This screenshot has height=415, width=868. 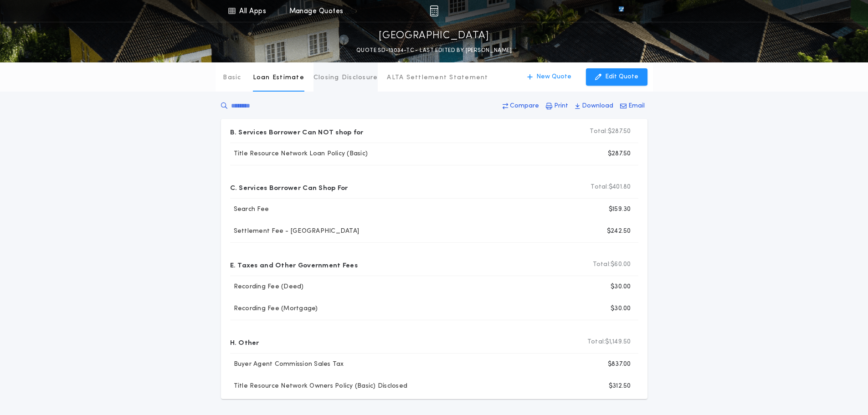 What do you see at coordinates (245, 342) in the screenshot?
I see `p: H. Other` at bounding box center [245, 342].